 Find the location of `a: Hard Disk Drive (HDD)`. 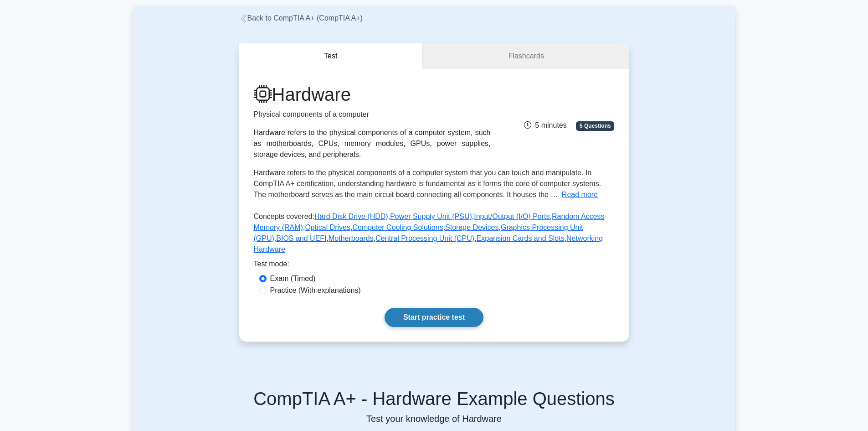

a: Hard Disk Drive (HDD) is located at coordinates (351, 216).